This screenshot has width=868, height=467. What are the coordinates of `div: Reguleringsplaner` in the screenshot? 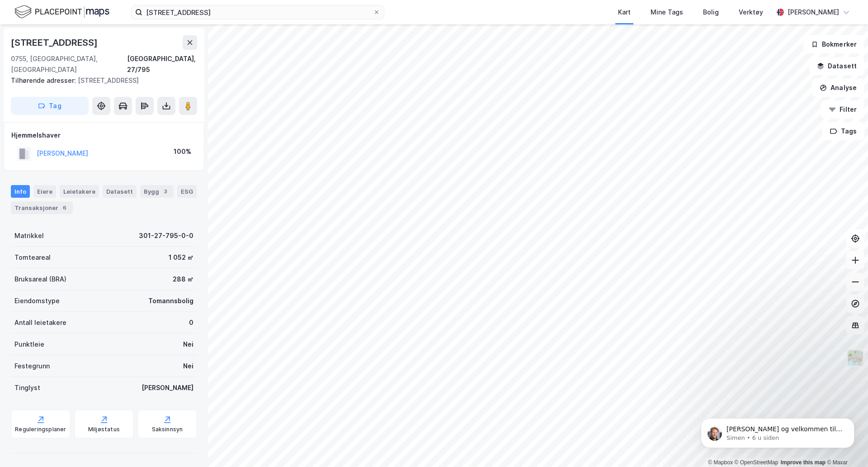 It's located at (41, 430).